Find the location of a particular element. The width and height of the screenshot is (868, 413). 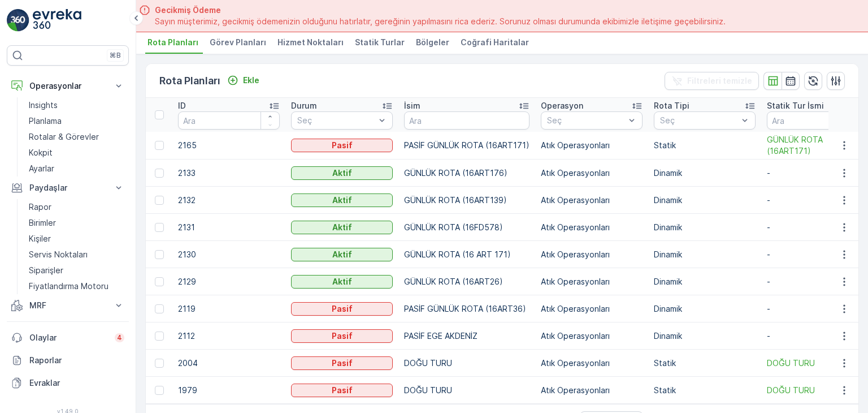

td: 2131 is located at coordinates (229, 228).